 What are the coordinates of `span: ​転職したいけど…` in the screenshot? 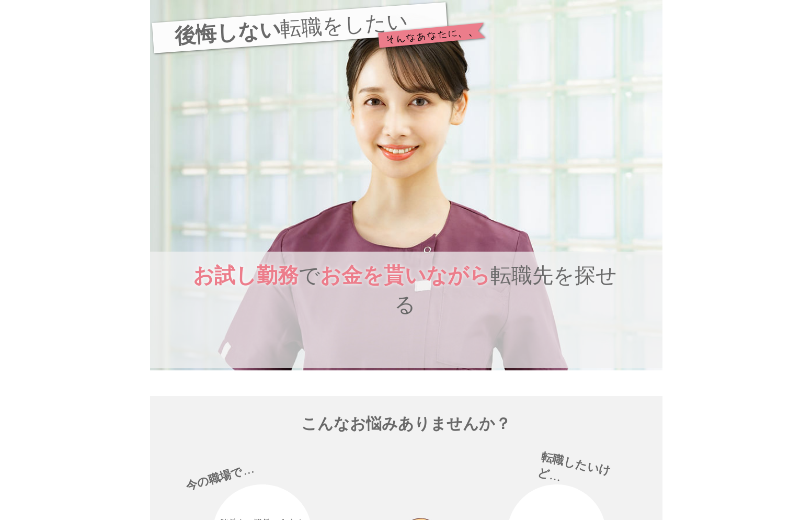 It's located at (574, 466).